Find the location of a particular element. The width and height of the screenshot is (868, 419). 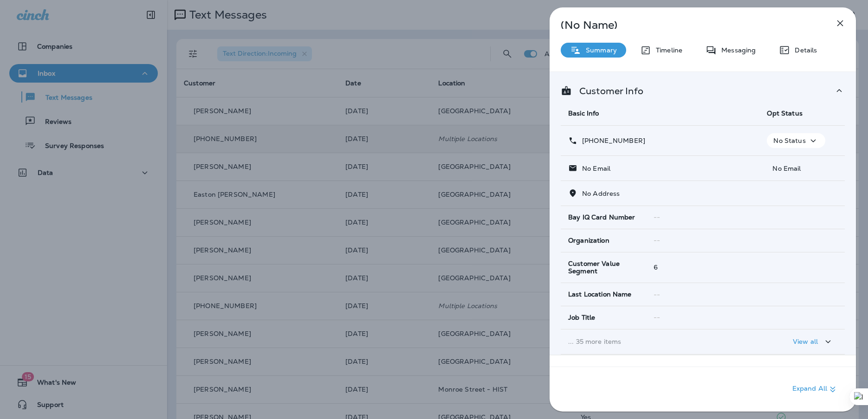

p: Timeline is located at coordinates (667, 50).